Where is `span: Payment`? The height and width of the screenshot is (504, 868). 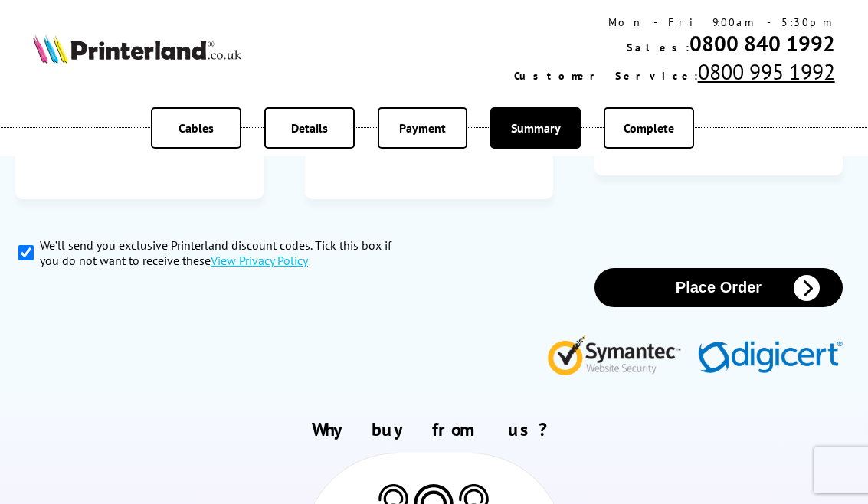 span: Payment is located at coordinates (422, 128).